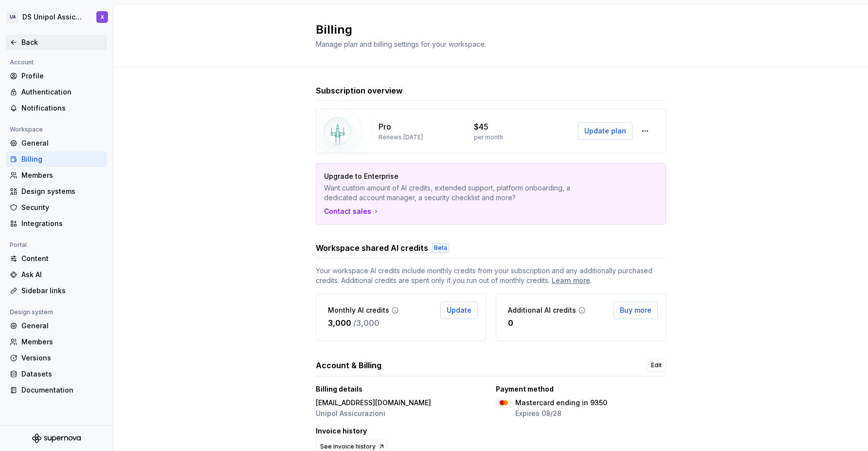 This screenshot has width=868, height=451. Describe the element at coordinates (62, 159) in the screenshot. I see `div: Billing` at that location.